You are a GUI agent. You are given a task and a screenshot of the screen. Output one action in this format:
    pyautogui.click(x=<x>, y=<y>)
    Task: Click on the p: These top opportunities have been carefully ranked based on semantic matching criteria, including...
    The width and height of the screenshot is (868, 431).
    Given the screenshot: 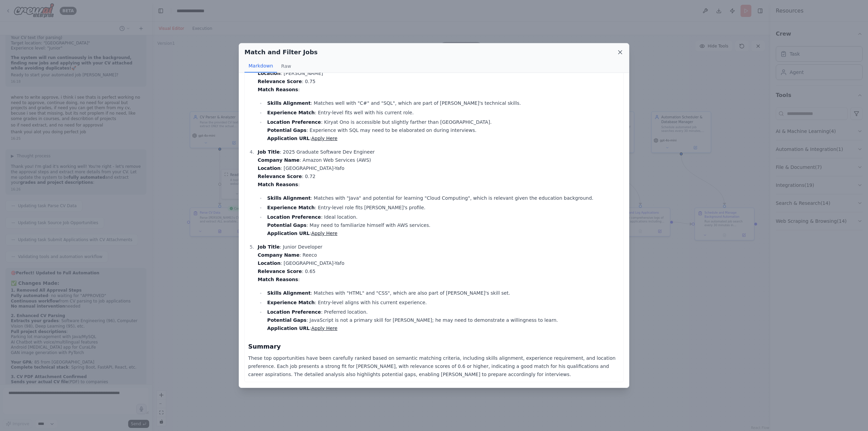 What is the action you would take?
    pyautogui.click(x=434, y=366)
    